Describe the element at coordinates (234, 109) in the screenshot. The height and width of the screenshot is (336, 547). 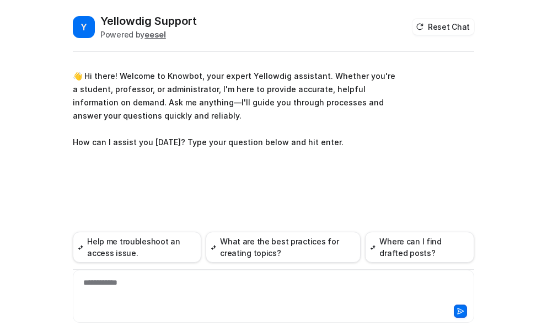
I see `p: 👋 Hi there! Welcome to Knowbot, your expert Yellowdig assistant. Whether you're a student, profes...` at that location.